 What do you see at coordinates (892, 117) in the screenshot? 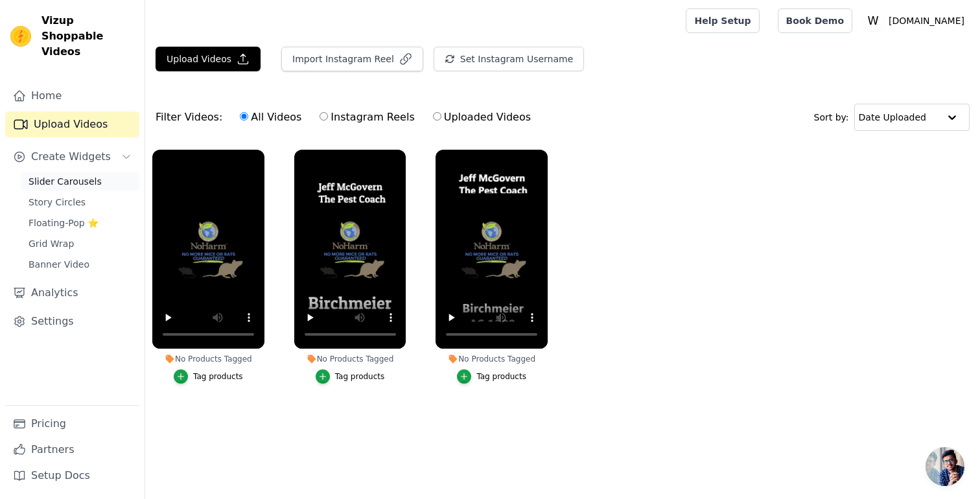
I see `div: Sort by:` at bounding box center [892, 117].